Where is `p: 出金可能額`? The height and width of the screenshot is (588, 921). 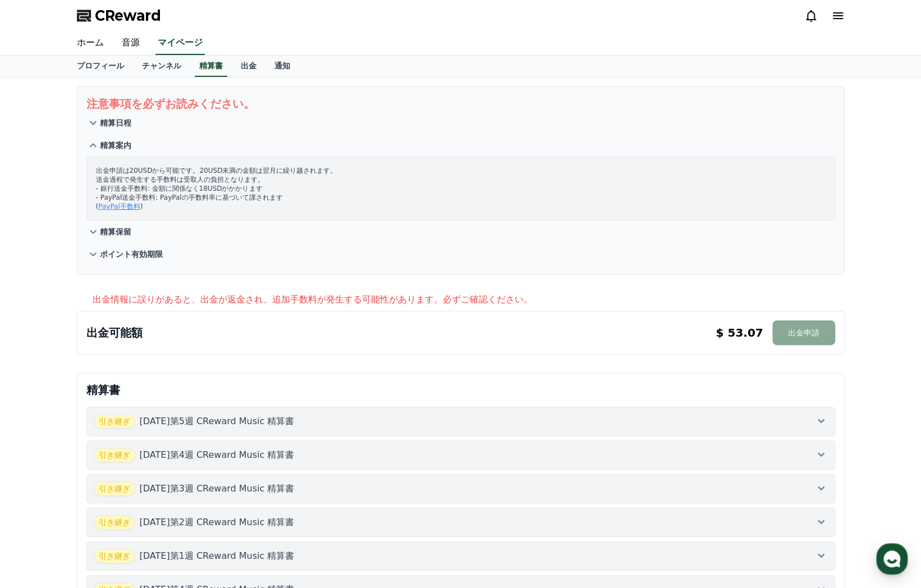
p: 出金可能額 is located at coordinates (114, 332).